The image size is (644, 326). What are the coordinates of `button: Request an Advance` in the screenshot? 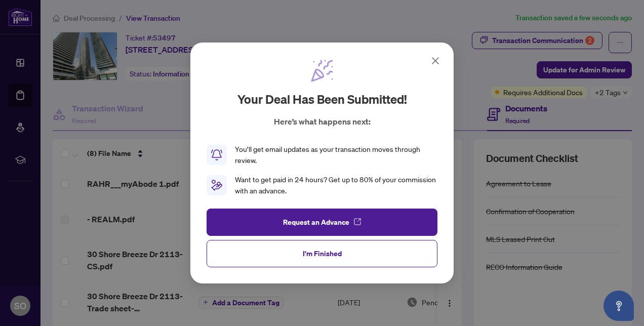 It's located at (322, 222).